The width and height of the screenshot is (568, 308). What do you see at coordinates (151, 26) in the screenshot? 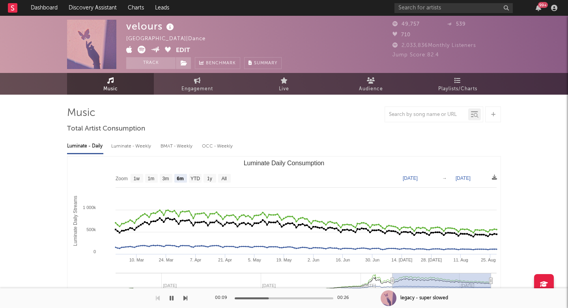
I see `div: velours` at bounding box center [151, 26].